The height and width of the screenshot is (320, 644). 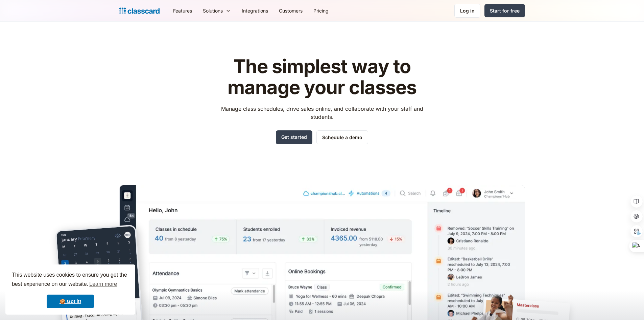 What do you see at coordinates (322, 112) in the screenshot?
I see `p: Manage class schedules, drive sales online, and collaborate with your staff and students.` at bounding box center [322, 112].